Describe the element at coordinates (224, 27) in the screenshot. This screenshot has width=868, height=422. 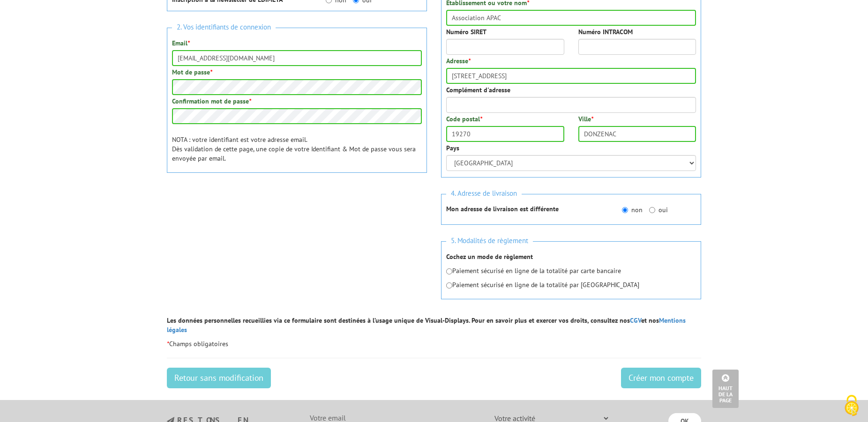
I see `span: 2. Vos identifiants de connexion` at that location.